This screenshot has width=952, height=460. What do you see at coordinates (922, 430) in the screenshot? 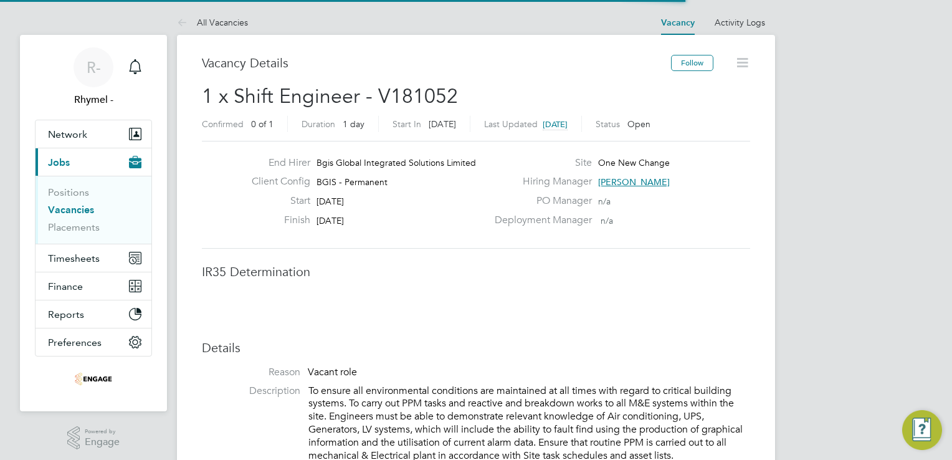
I see `button: Engage Resource Center` at bounding box center [922, 430].